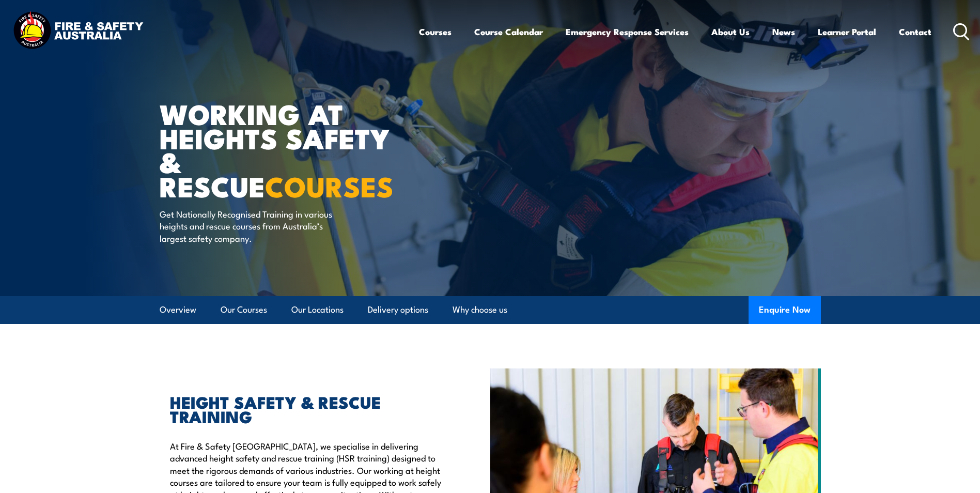  Describe the element at coordinates (329, 185) in the screenshot. I see `strong: COURSES` at that location.